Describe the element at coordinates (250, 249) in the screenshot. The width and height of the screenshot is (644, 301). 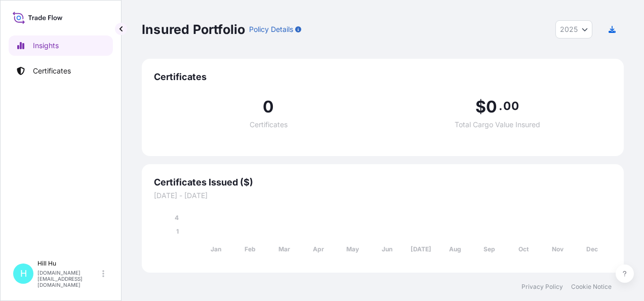
I see `tspan: Feb` at that location.